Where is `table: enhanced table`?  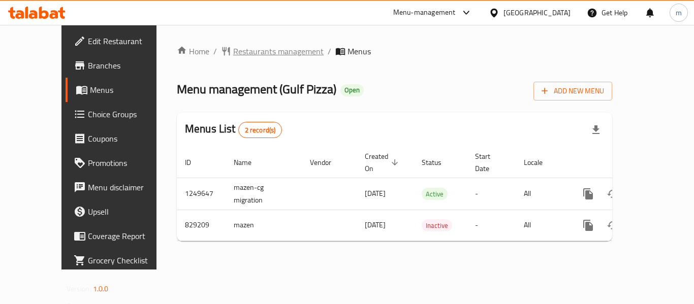 table: enhanced table is located at coordinates (429, 194).